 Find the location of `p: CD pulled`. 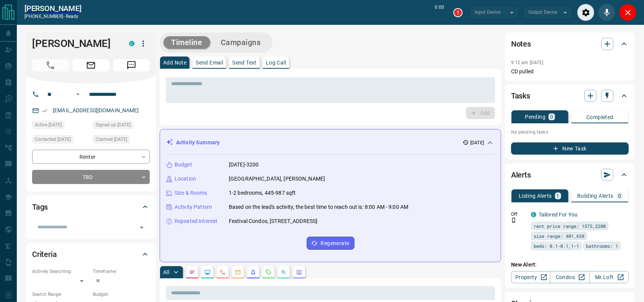

p: CD pulled is located at coordinates (570, 72).